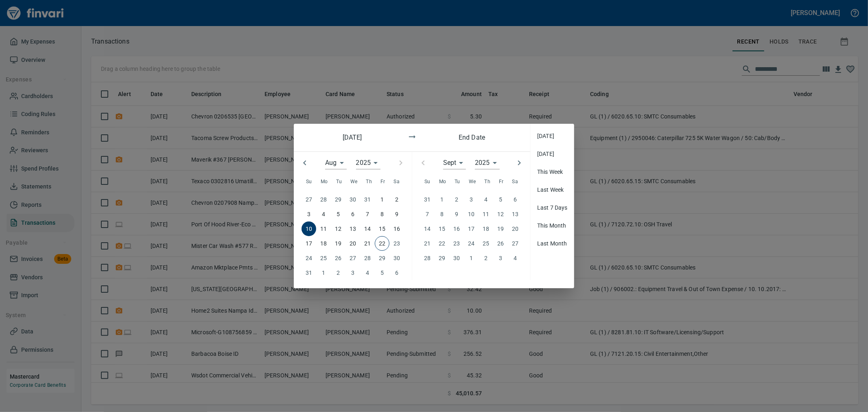 The height and width of the screenshot is (412, 868). What do you see at coordinates (552, 207) in the screenshot?
I see `span: Last 7 Days` at bounding box center [552, 207].